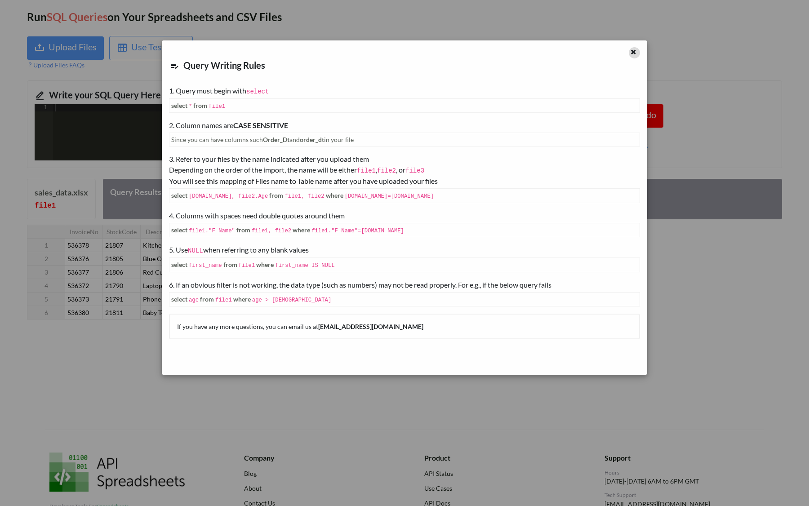 This screenshot has height=506, width=809. Describe the element at coordinates (360, 284) in the screenshot. I see `span: 6. If an obvious filter is not working, the data type (such as numbers) may not be read properly....` at that location.